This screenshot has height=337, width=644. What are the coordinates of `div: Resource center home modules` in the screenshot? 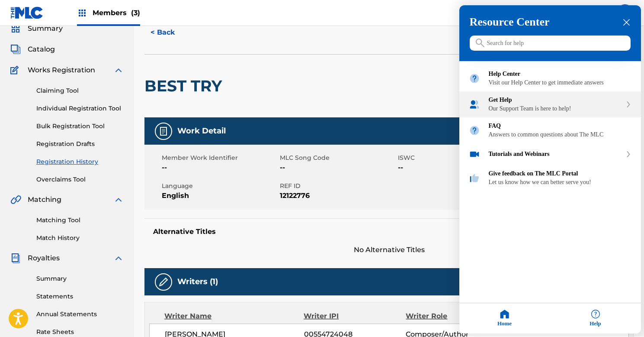 It's located at (551, 126).